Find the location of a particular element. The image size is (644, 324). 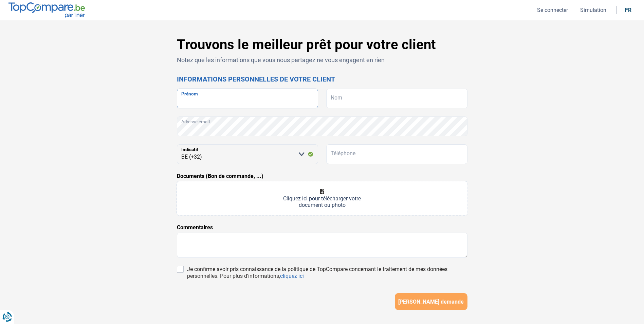

p: Notez que les informations que vous nous partagez ne vous engagent en rien is located at coordinates (322, 60).